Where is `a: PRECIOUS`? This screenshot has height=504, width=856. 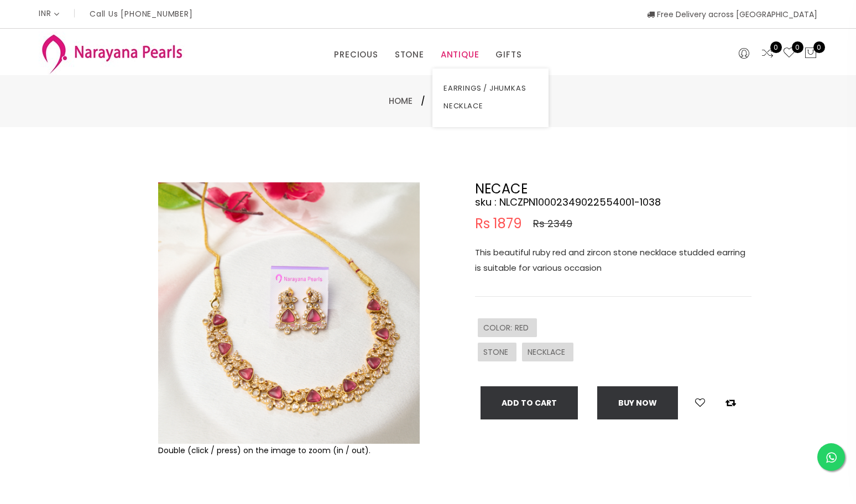 a: PRECIOUS is located at coordinates (356, 55).